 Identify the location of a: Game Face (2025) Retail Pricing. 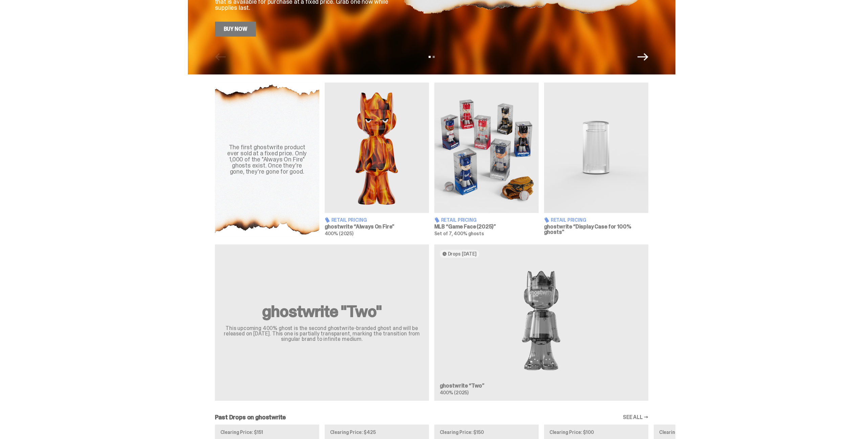
(486, 160).